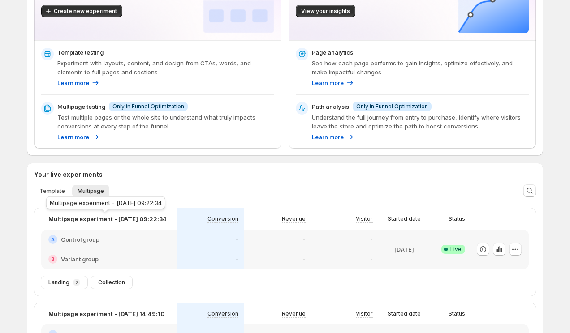 The width and height of the screenshot is (570, 333). I want to click on span: Create new experiment, so click(85, 11).